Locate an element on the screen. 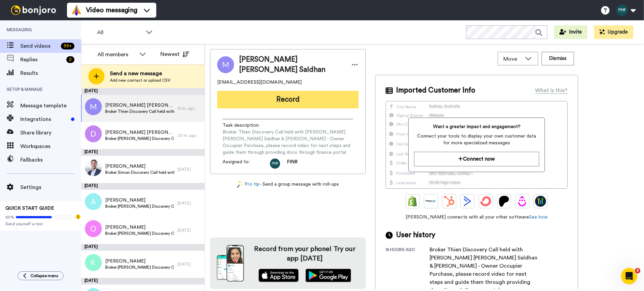 This screenshot has height=291, width=644. img: playstore is located at coordinates (328, 275).